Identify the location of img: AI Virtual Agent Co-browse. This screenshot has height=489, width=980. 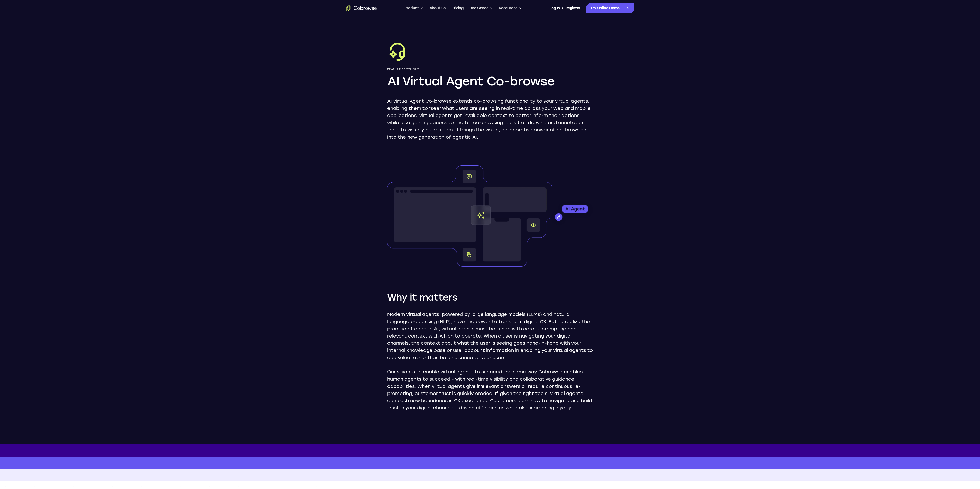
(398, 51).